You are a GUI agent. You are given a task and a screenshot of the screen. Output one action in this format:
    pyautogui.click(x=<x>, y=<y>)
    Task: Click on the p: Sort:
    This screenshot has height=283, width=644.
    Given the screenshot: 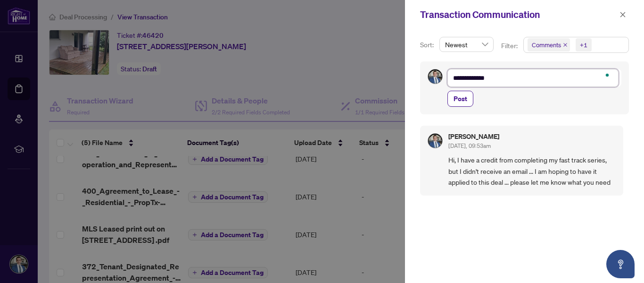 What is the action you would take?
    pyautogui.click(x=427, y=45)
    